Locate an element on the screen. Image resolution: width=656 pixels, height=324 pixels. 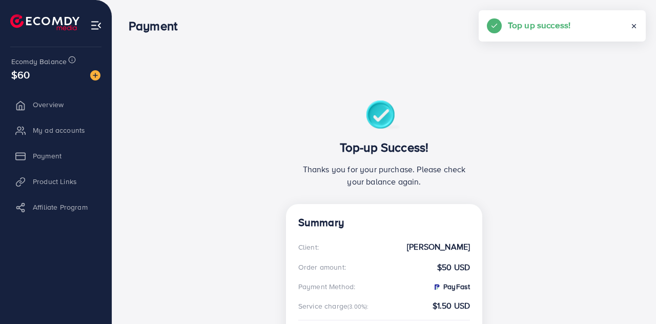
strong: $1.50 USD is located at coordinates (451, 305).